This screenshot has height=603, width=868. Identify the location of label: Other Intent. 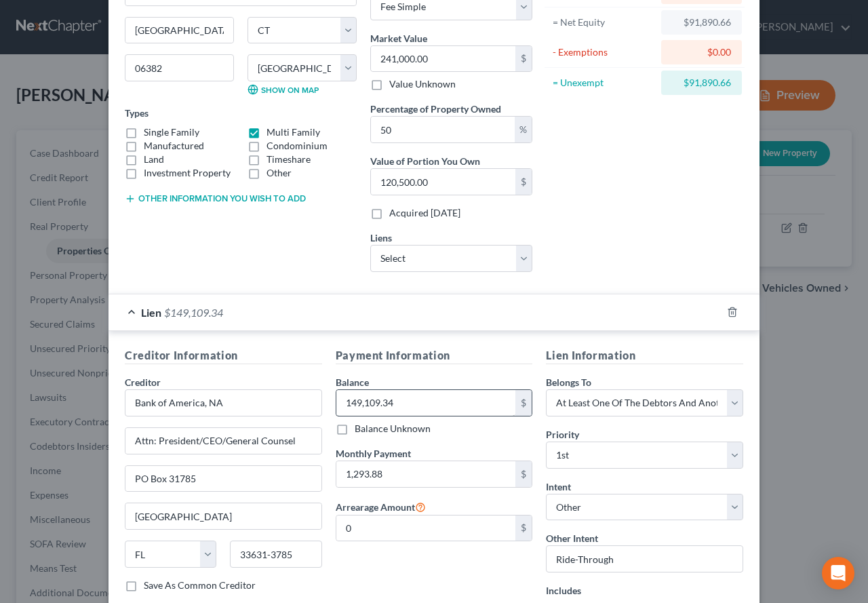
(572, 538).